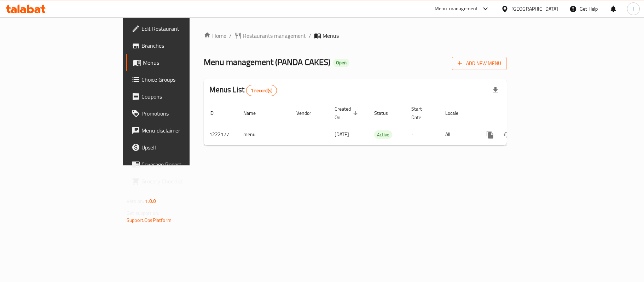  I want to click on span: Version:, so click(135, 201).